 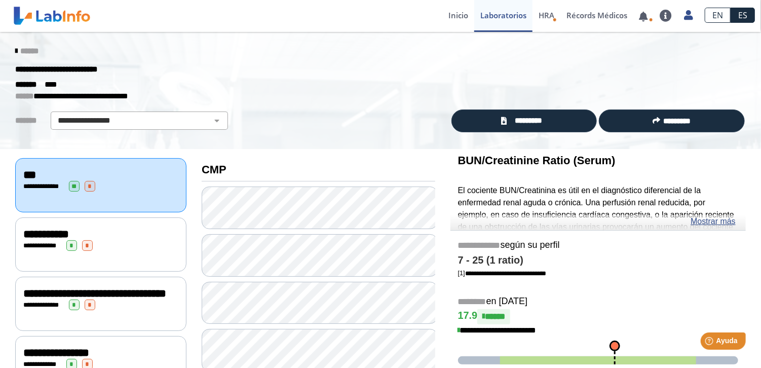 What do you see at coordinates (713, 221) in the screenshot?
I see `a: Mostrar más` at bounding box center [713, 221].